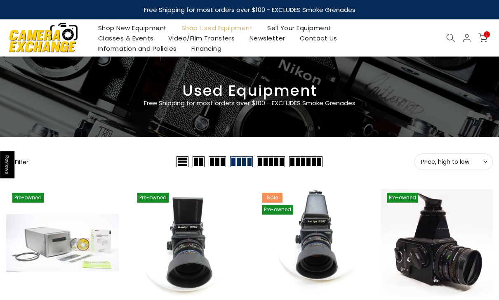 Image resolution: width=499 pixels, height=300 pixels. Describe the element at coordinates (454, 162) in the screenshot. I see `span: Price, high to low` at that location.